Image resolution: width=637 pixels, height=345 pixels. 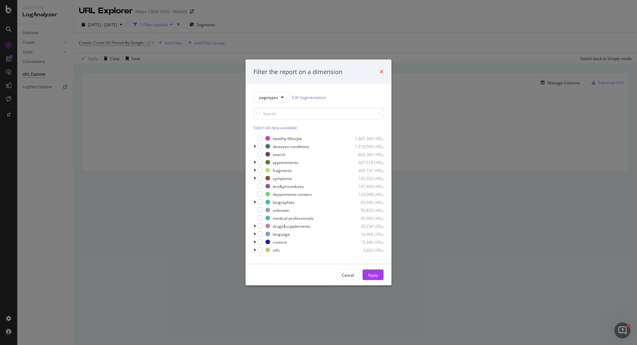 What do you see at coordinates (367, 258) in the screenshot?
I see `div: 2,160 URLs` at bounding box center [367, 258].